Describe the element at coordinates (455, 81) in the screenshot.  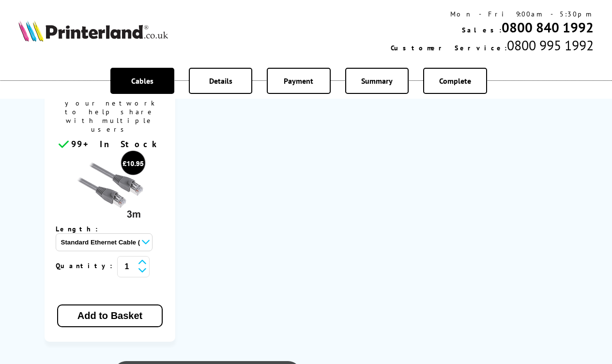
I see `span: Complete` at that location.